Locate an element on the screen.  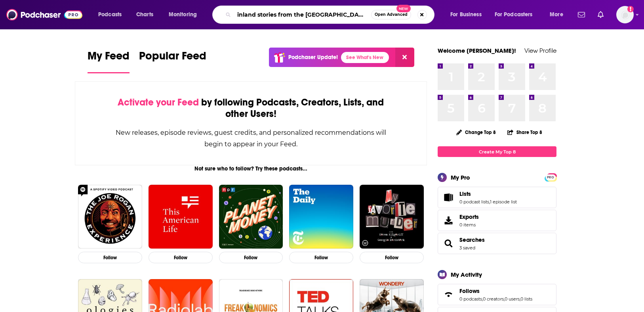
p: Podchaser Update! is located at coordinates (313, 57).